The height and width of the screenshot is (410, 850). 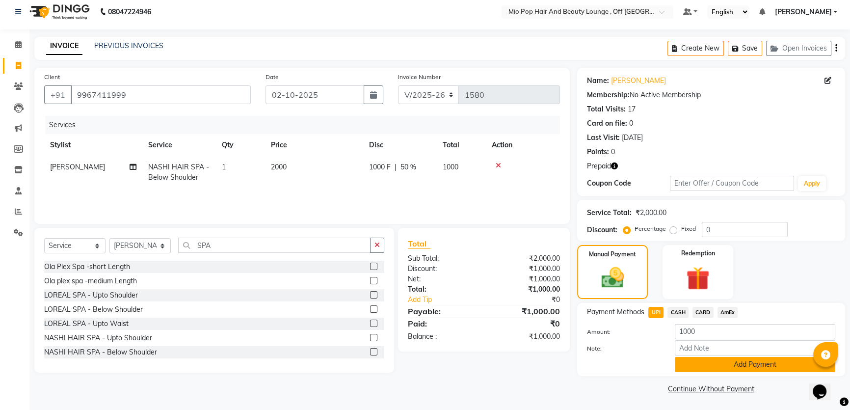 What do you see at coordinates (87, 267) in the screenshot?
I see `div: Ola Plex Spa -short Length` at bounding box center [87, 267].